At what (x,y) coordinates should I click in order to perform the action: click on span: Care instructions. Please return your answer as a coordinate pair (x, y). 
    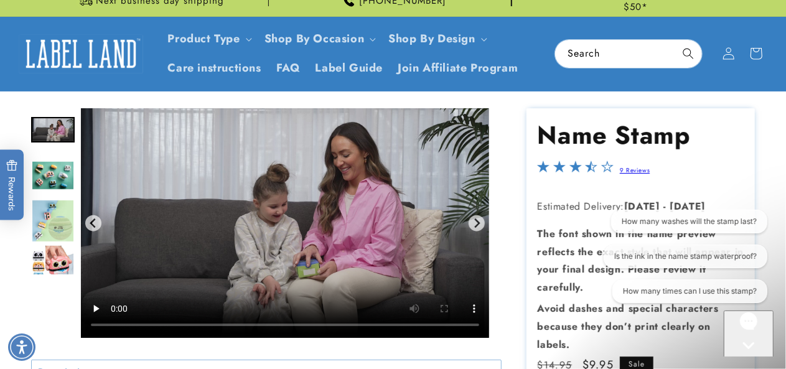
    Looking at the image, I should click on (215, 68).